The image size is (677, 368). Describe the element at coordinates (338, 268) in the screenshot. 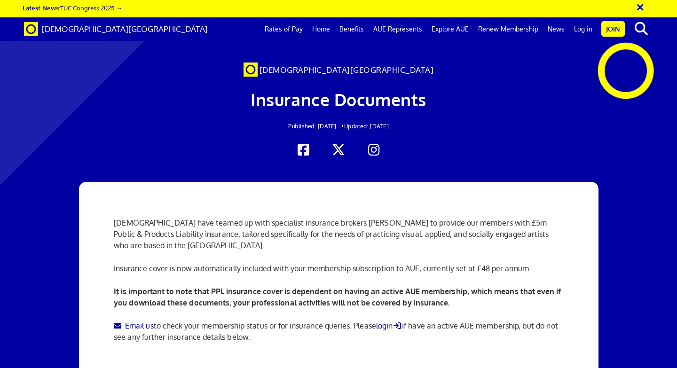

I see `p: Insurance cover is now automatically included with your membership subscription to AUE, currently...` at that location.